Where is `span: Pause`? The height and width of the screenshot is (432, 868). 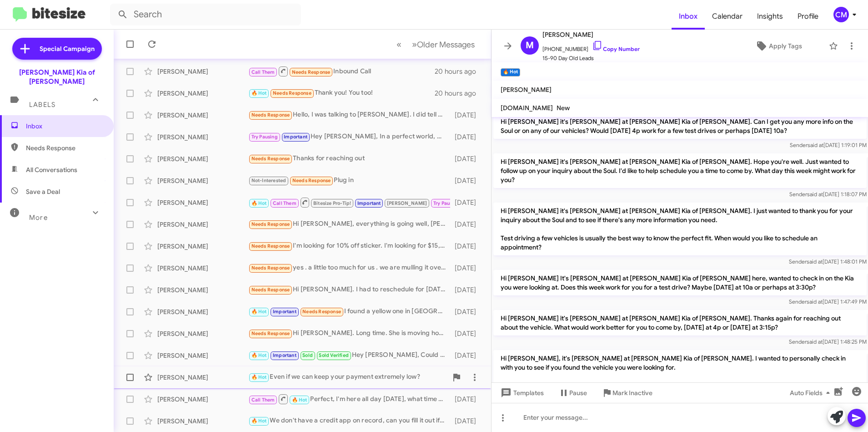
span: Pause is located at coordinates (578, 393).